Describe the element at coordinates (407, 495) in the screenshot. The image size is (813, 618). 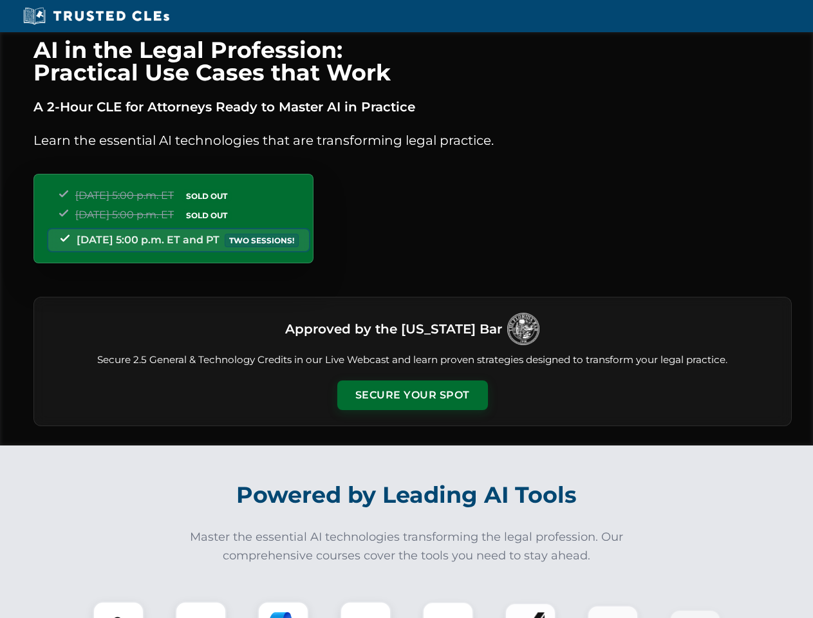
I see `h2: Powered by Leading AI Tools` at that location.